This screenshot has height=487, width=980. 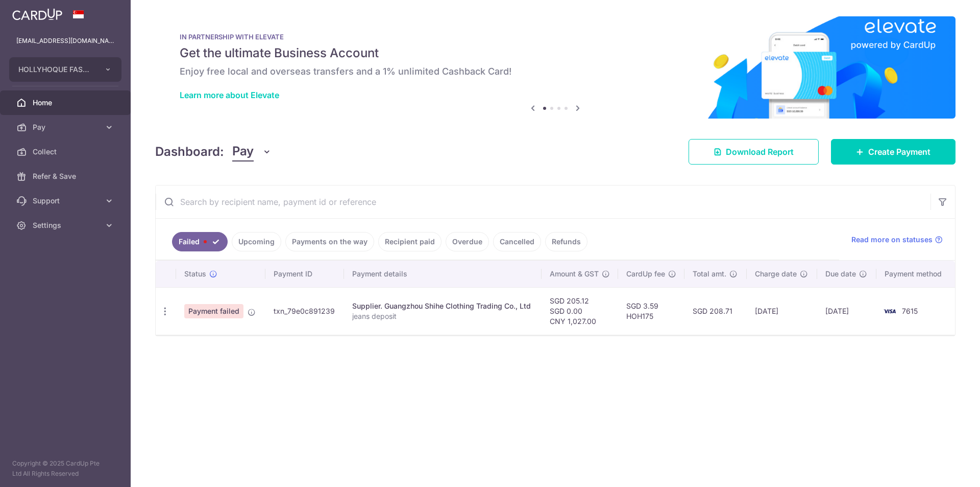 What do you see at coordinates (710, 274) in the screenshot?
I see `span: Total amt.` at bounding box center [710, 274].